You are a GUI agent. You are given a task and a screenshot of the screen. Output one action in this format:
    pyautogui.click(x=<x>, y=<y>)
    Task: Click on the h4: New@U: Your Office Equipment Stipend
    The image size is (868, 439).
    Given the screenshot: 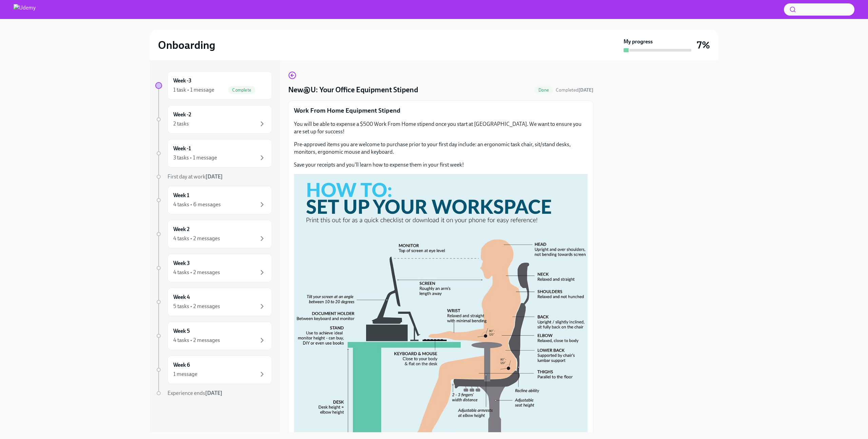 What is the action you would take?
    pyautogui.click(x=353, y=90)
    